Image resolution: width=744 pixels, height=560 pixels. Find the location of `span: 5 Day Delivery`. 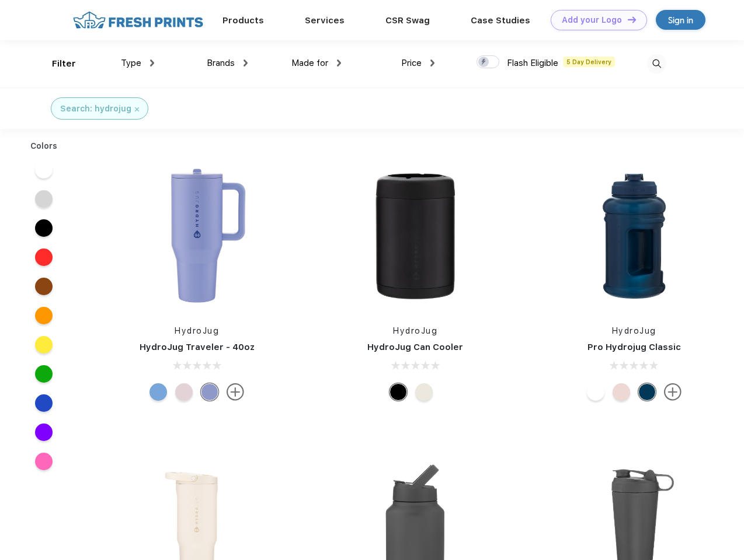

span: 5 Day Delivery is located at coordinates (589, 62).